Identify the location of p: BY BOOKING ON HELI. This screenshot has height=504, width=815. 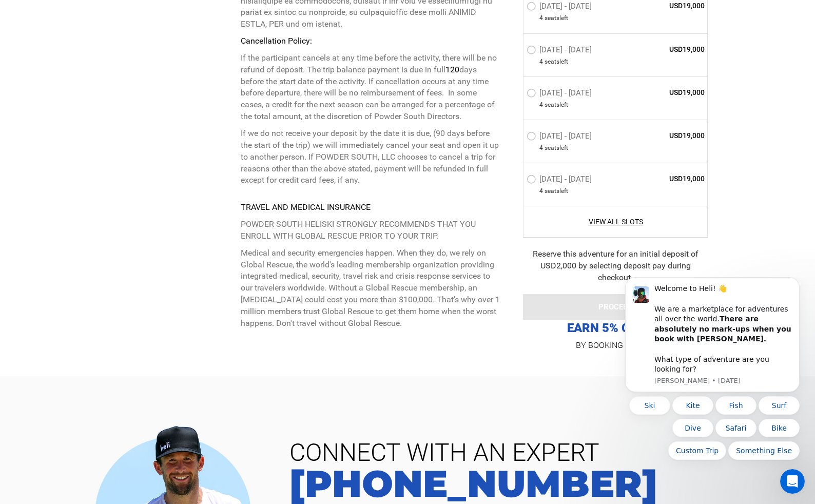
(615, 345).